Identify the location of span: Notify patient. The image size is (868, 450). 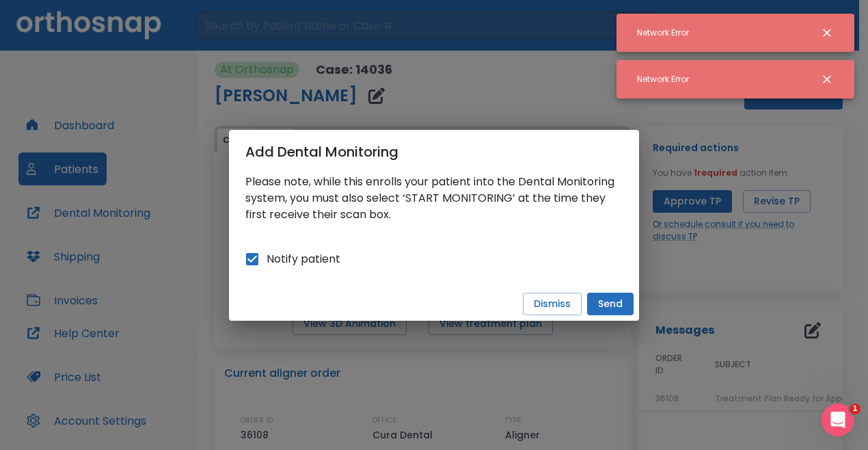
(304, 259).